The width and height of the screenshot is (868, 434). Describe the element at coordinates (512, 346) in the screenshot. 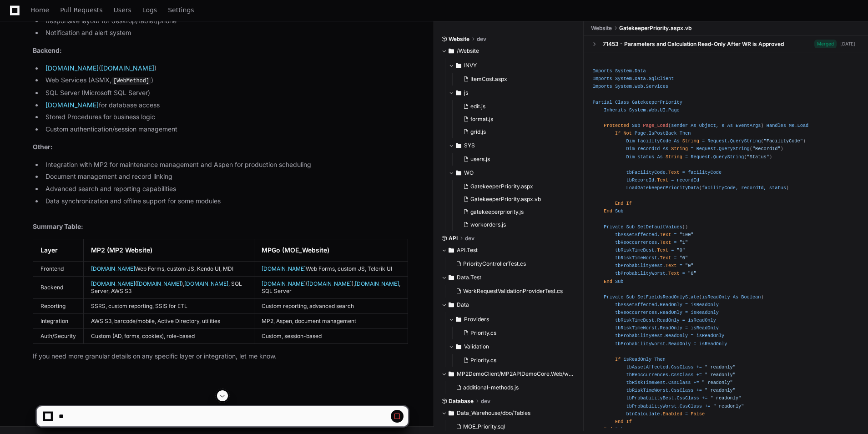

I see `button: Validation` at that location.